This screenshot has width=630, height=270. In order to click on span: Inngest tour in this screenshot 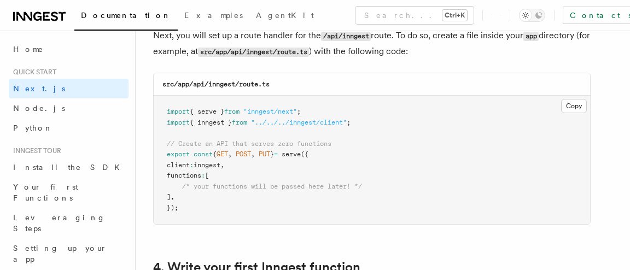, I will do `click(35, 151)`.